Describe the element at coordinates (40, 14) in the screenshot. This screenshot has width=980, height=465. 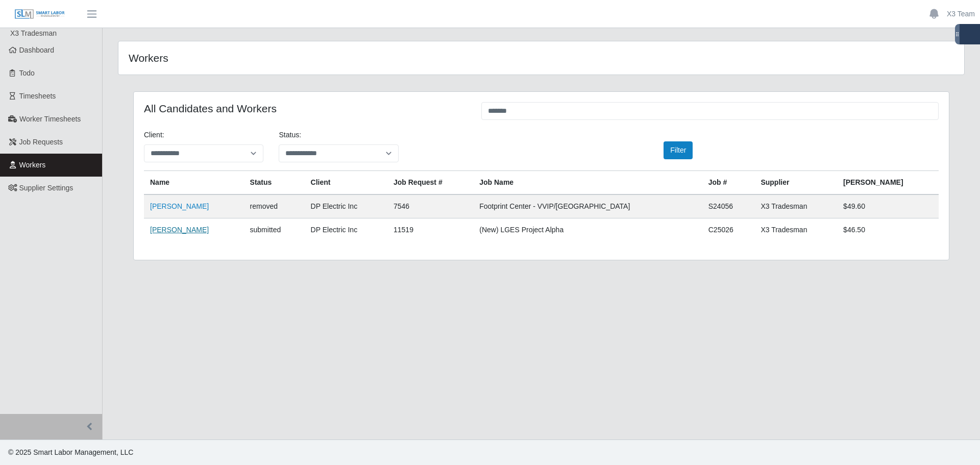
I see `img: SLM Logo` at that location.